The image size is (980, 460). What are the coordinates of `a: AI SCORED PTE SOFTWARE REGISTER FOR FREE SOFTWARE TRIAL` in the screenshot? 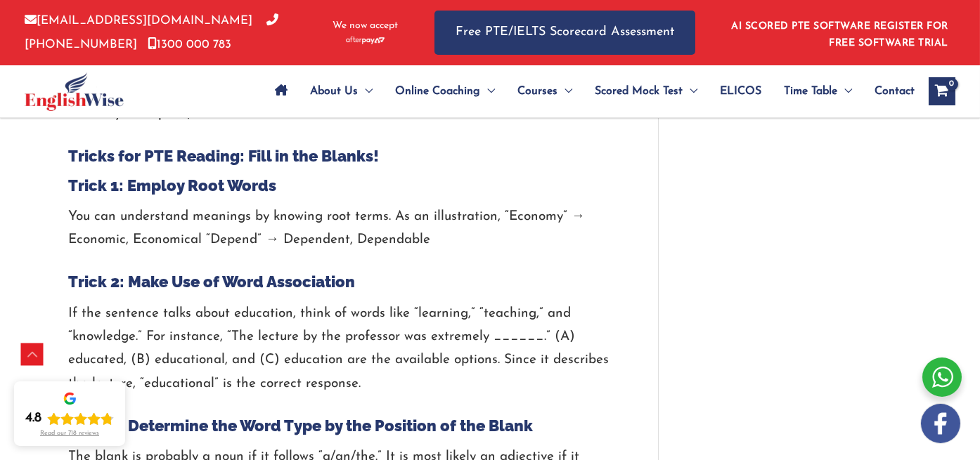 It's located at (840, 35).